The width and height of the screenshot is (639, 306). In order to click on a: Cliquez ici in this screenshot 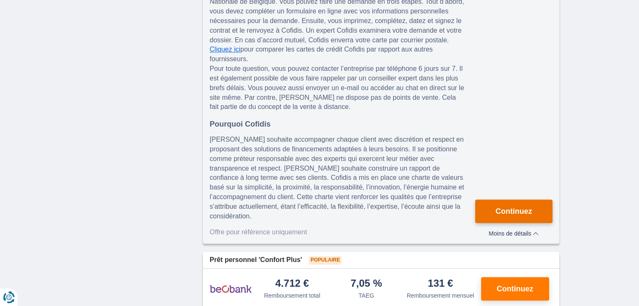, I will do `click(225, 49)`.